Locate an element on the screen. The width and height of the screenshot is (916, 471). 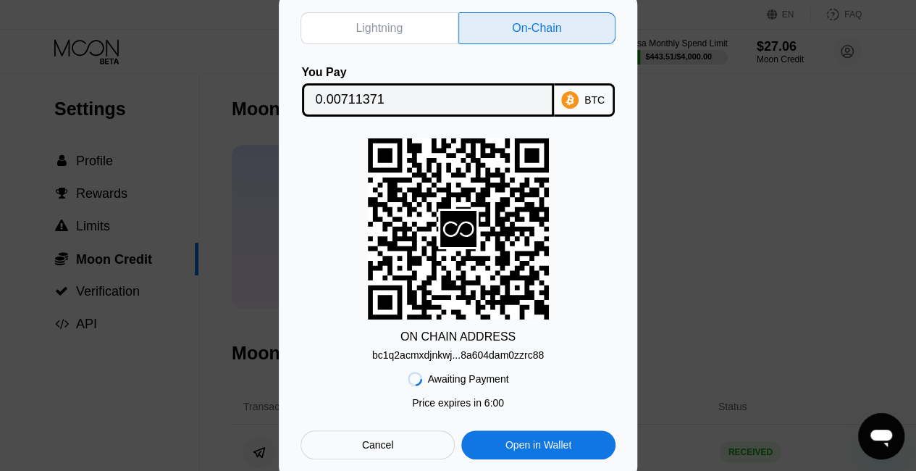
div: ON CHAIN ADDRESS is located at coordinates (457, 337).